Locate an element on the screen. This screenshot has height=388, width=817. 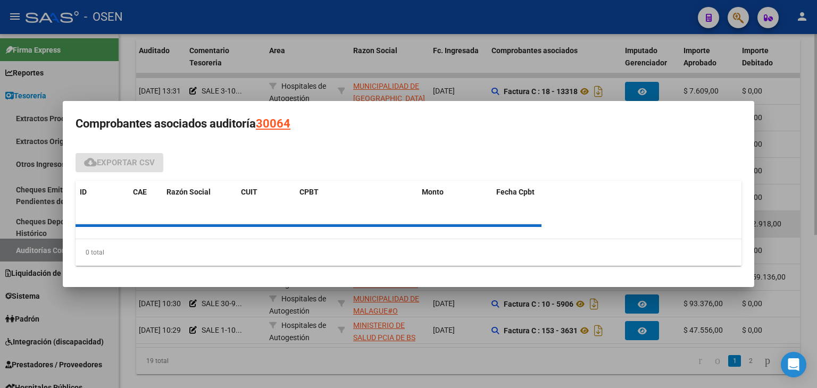
datatable-header-cell: Monto is located at coordinates (455, 204).